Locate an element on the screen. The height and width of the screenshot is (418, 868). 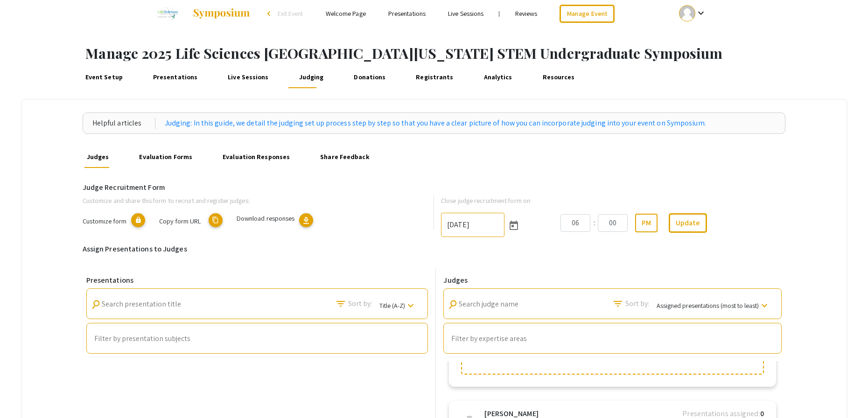
a: Judges is located at coordinates (97, 157).